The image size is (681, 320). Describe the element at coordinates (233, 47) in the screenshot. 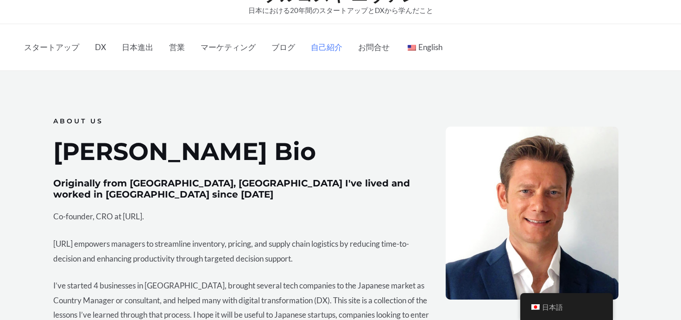

I see `nav: メインサイトナビゲーション` at that location.